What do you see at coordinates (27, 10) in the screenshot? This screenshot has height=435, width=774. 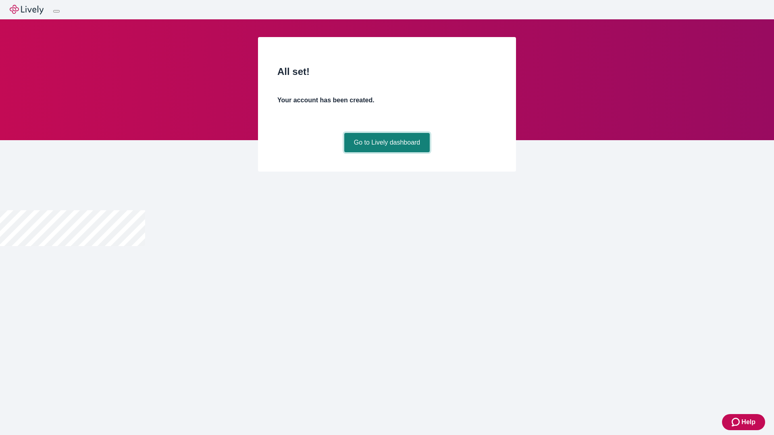 I see `img: Lively` at bounding box center [27, 10].